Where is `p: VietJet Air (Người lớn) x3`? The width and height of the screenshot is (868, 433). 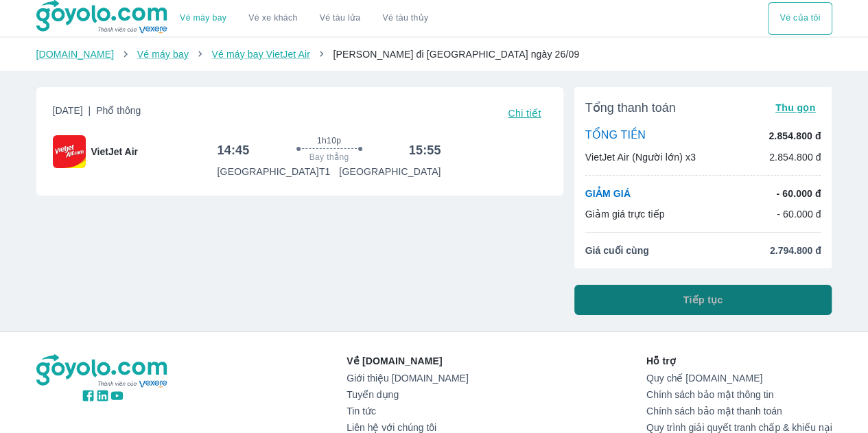 p: VietJet Air (Người lớn) x3 is located at coordinates (640, 157).